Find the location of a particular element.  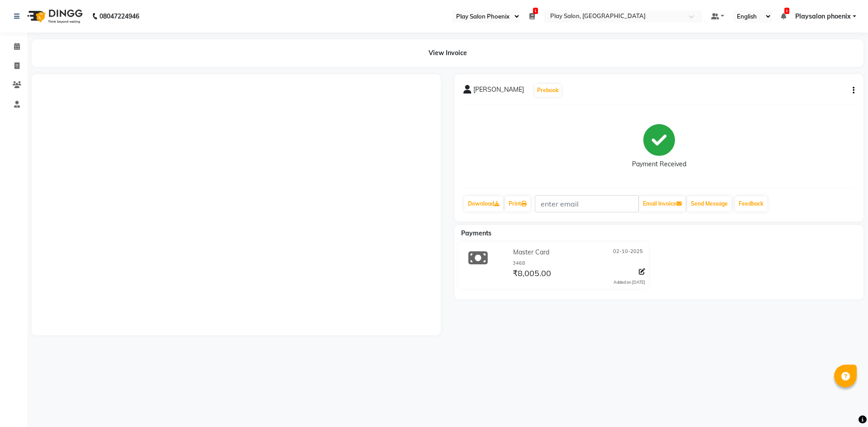

img: logo is located at coordinates (54, 16).